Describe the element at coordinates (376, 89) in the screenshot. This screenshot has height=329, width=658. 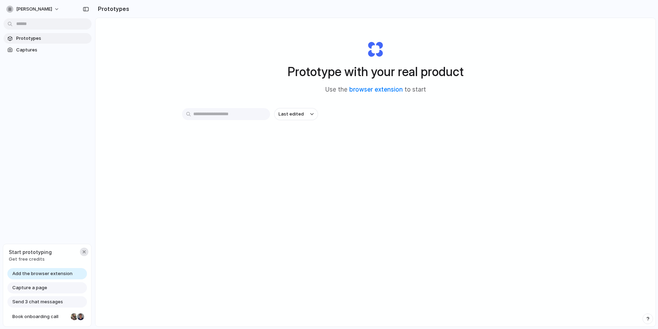
I see `a: browser extension` at that location.